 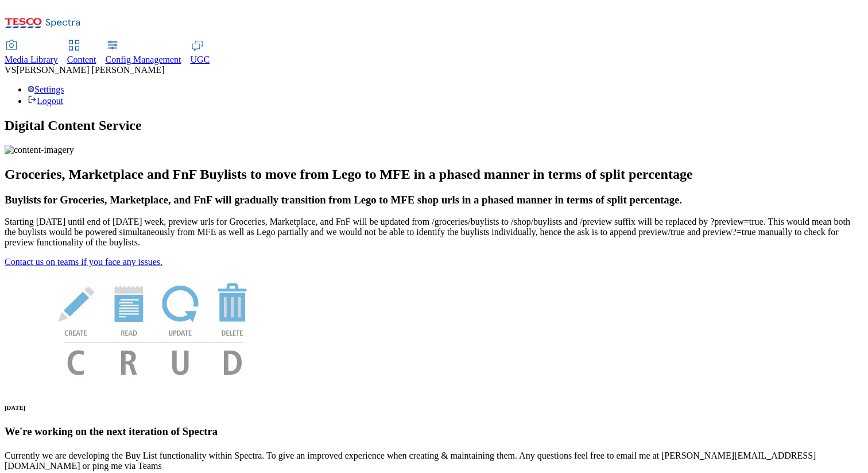 What do you see at coordinates (10, 69) in the screenshot?
I see `span: VS` at bounding box center [10, 69].